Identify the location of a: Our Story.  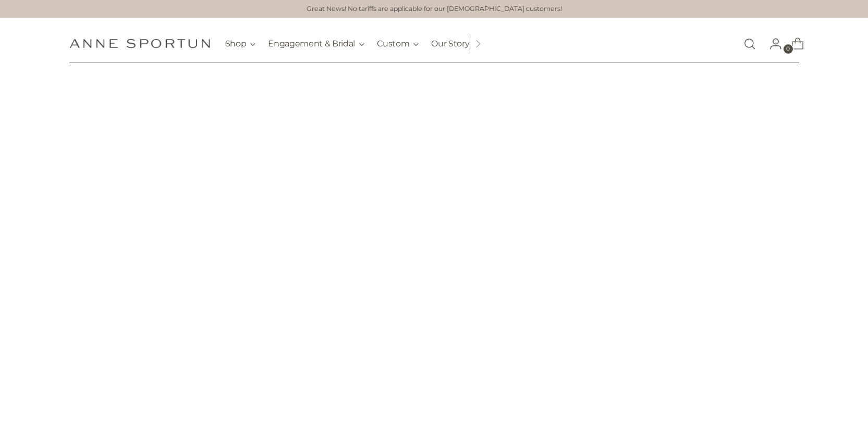
(450, 43).